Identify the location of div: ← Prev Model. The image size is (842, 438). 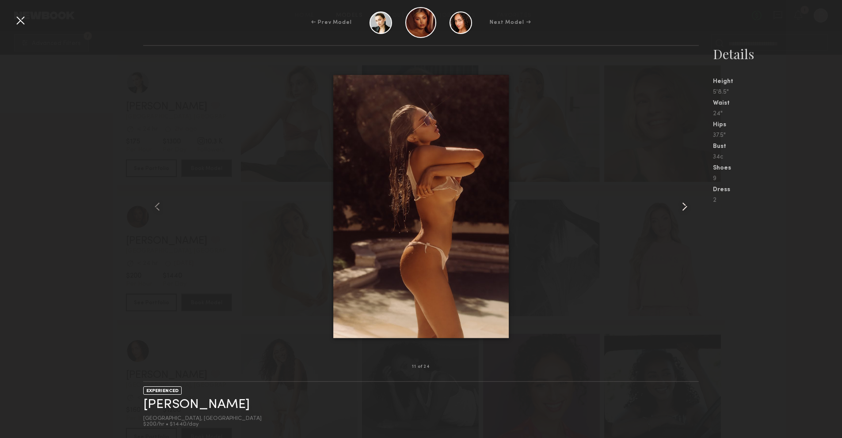
(331, 23).